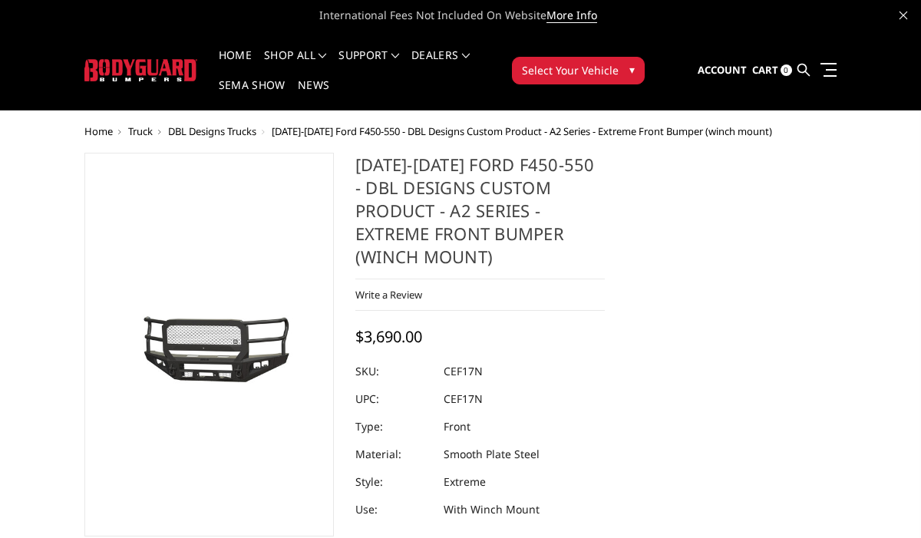 The height and width of the screenshot is (538, 921). Describe the element at coordinates (570, 70) in the screenshot. I see `span: Select Your Vehicle` at that location.